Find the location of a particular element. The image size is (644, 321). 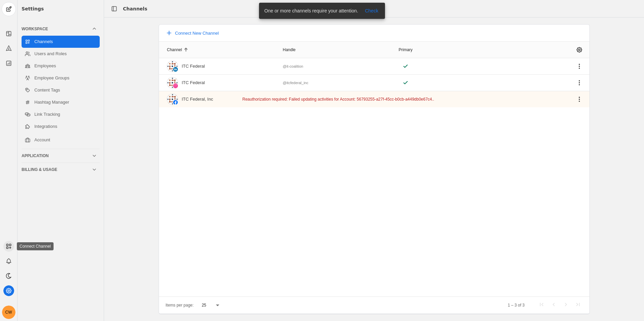

div: Reauthorization required: Failed updating activities for Account: 56793255-a27f-45cc-b0cb-a449db0... is located at coordinates (338, 99).